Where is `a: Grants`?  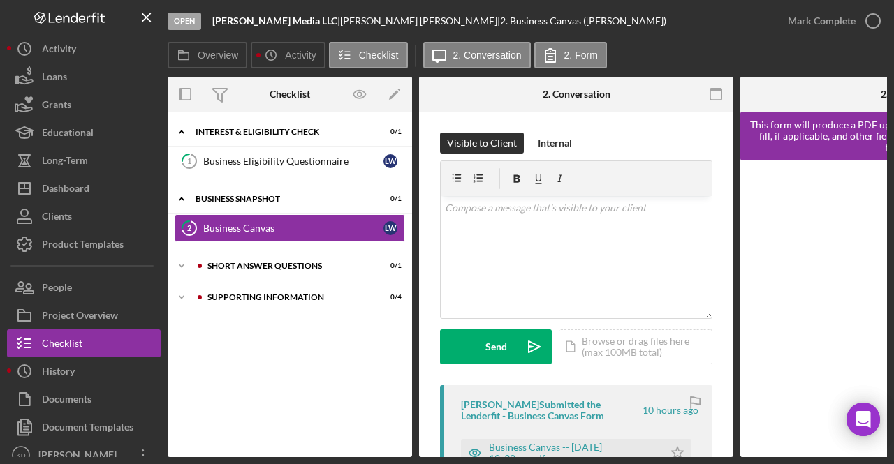 a: Grants is located at coordinates (84, 105).